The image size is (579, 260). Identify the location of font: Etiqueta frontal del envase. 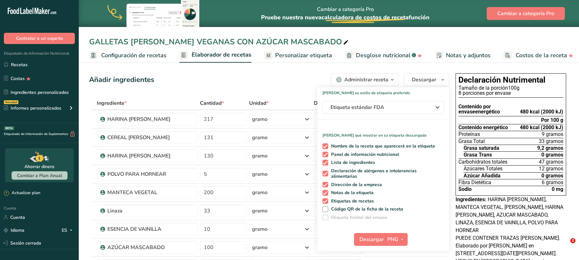
(359, 217).